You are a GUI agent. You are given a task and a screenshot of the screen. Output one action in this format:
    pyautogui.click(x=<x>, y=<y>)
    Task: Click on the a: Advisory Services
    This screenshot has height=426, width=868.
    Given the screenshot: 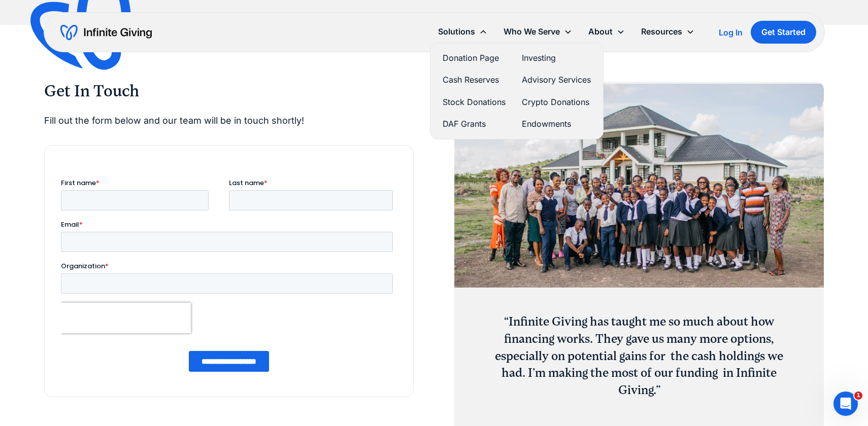 What is the action you would take?
    pyautogui.click(x=557, y=80)
    